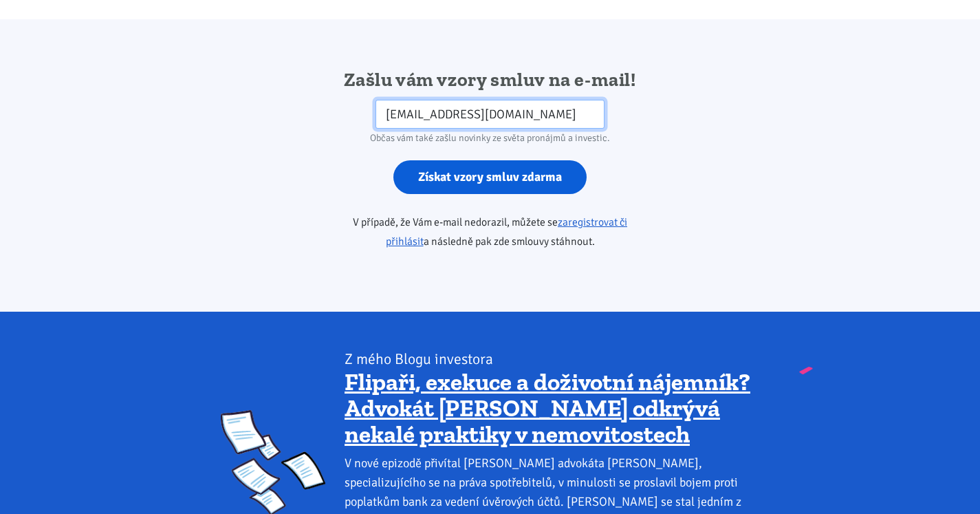 This screenshot has height=514, width=980. What do you see at coordinates (490, 138) in the screenshot?
I see `div: Občas vám také zašlu novinky ze světa pronájmů a investic.` at bounding box center [490, 138].